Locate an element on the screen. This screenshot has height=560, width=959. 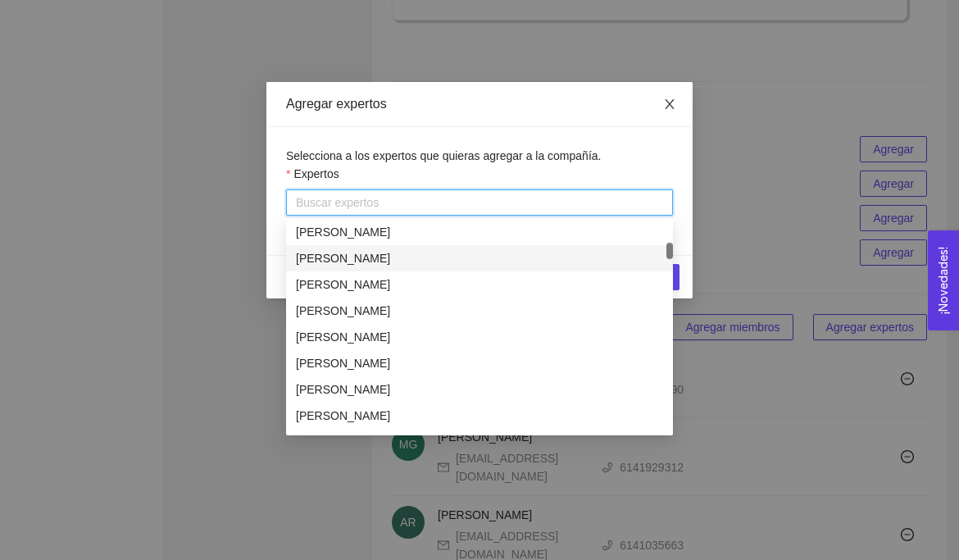
div: Adriana Estefanía López González is located at coordinates (480, 310).